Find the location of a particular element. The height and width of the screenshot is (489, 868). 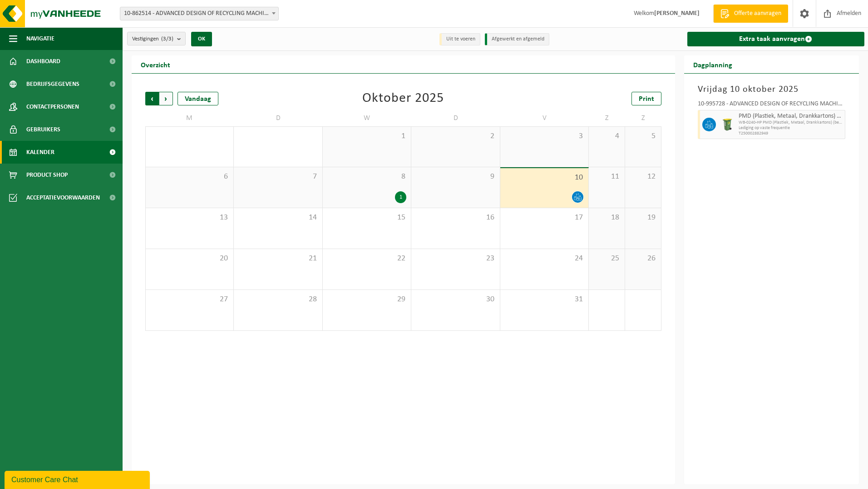

span: 30 is located at coordinates (455, 299).